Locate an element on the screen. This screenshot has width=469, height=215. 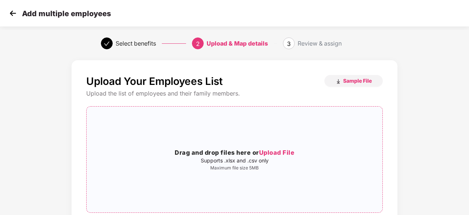
img: svg+xml;base64,PHN2ZyB4bWxucz0iaHR0cDovL3d3dy53My5vcmcvMjAwMC9zdmciIHdpZHRoPSIzMCIgaGVpZ2h0PSIzMC... is located at coordinates (13, 13).